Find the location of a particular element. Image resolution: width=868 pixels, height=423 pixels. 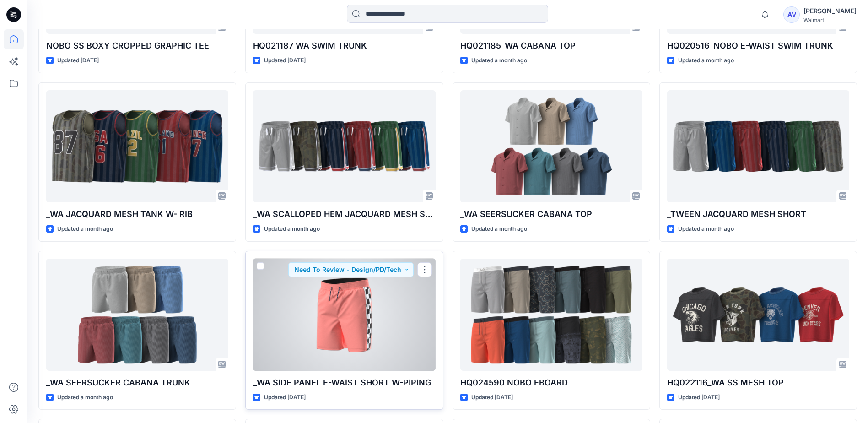

p: HQ020516_NOBO E-WAIST SWIM TRUNK is located at coordinates (758, 46).